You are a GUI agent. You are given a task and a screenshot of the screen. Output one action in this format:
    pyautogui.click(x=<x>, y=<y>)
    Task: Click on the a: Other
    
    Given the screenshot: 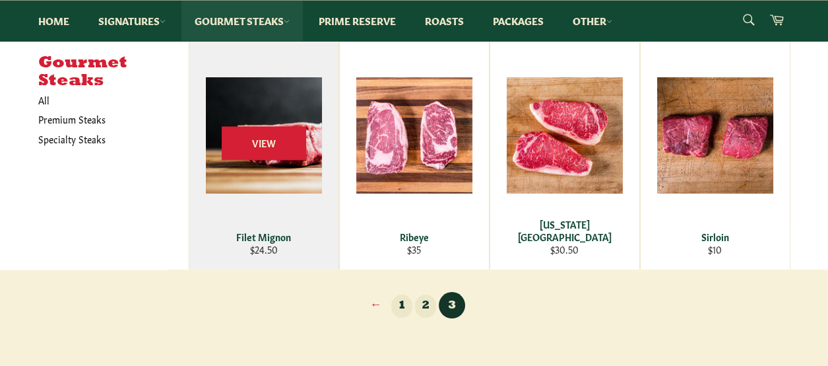 What is the action you would take?
    pyautogui.click(x=593, y=20)
    